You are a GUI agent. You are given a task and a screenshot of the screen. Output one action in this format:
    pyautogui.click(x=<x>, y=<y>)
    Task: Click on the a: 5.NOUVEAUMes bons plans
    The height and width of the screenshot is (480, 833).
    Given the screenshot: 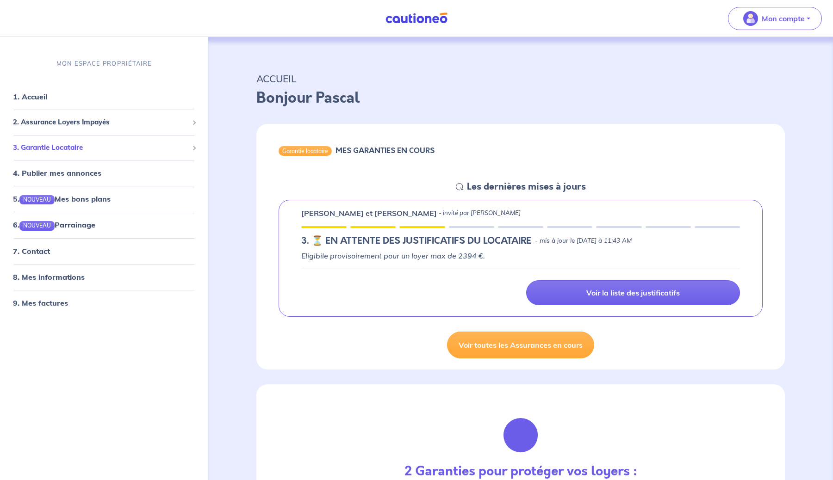 What is the action you would take?
    pyautogui.click(x=62, y=199)
    